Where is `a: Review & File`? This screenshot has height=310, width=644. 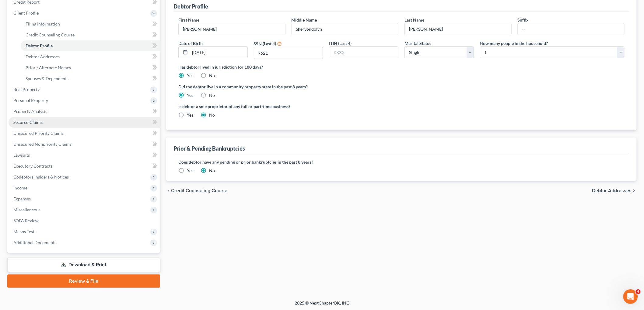 a: Review & File is located at coordinates (84, 281).